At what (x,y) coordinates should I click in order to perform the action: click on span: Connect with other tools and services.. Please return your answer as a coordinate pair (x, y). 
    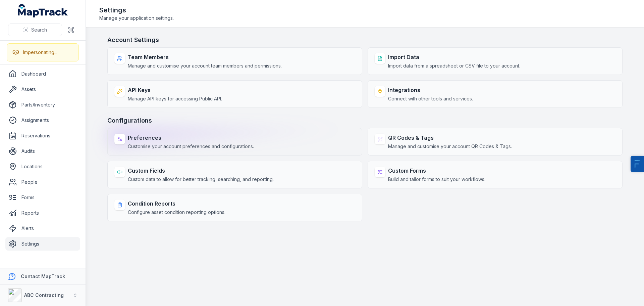
    Looking at the image, I should click on (431, 99).